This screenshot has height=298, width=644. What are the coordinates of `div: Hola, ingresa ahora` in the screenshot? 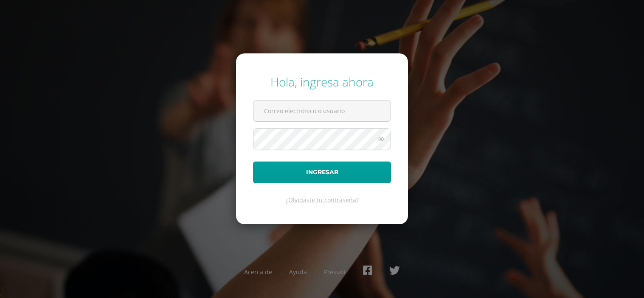 It's located at (322, 82).